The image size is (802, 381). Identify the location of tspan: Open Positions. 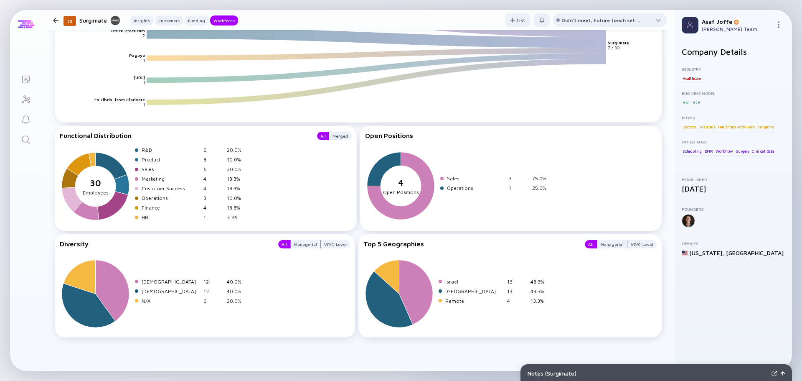
(401, 192).